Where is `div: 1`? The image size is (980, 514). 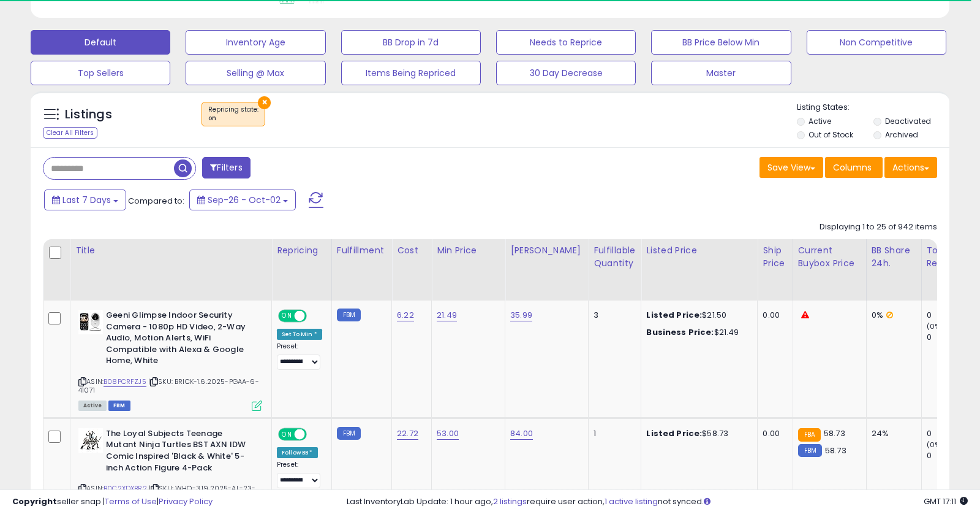 div: 1 is located at coordinates (613, 433).